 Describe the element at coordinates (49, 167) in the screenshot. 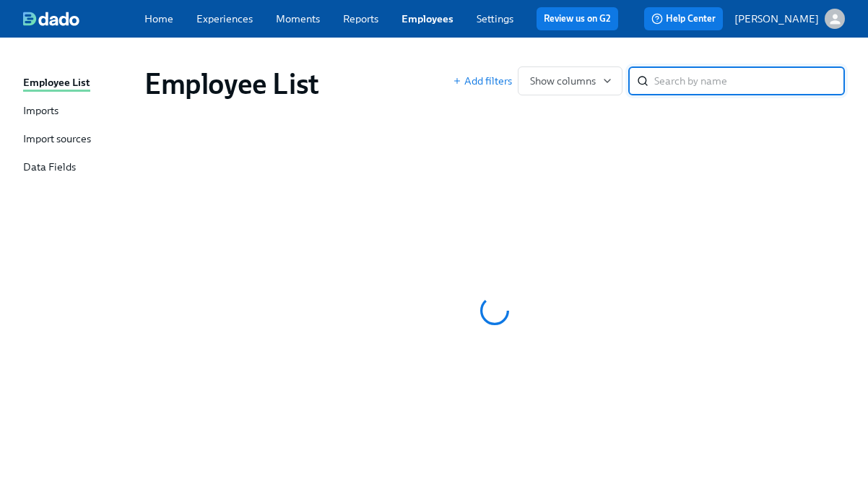

I see `div: Data Fields` at that location.